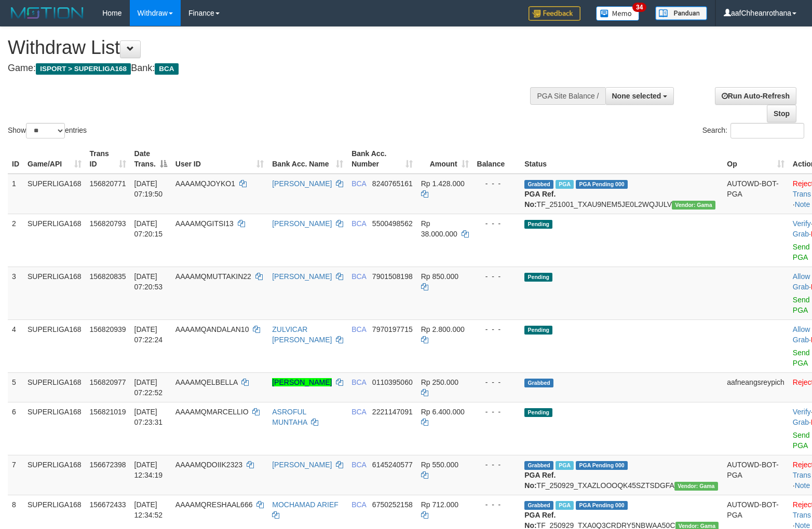  Describe the element at coordinates (564, 505) in the screenshot. I see `span: Marked by aafsoycanthlai` at that location.